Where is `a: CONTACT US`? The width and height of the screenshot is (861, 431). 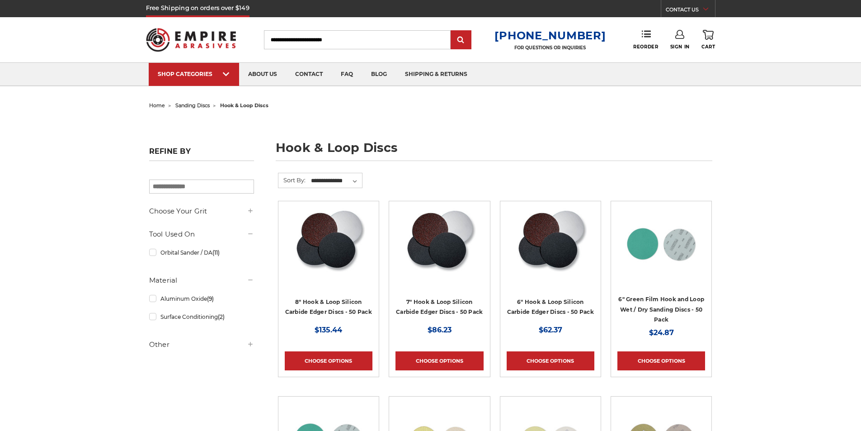
a: CONTACT US is located at coordinates (690, 11).